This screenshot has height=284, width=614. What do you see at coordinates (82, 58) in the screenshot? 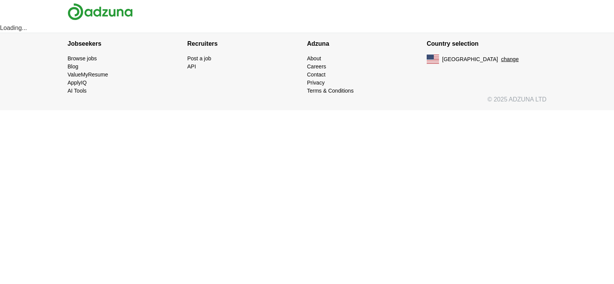
I see `a: Browse jobs` at bounding box center [82, 58].